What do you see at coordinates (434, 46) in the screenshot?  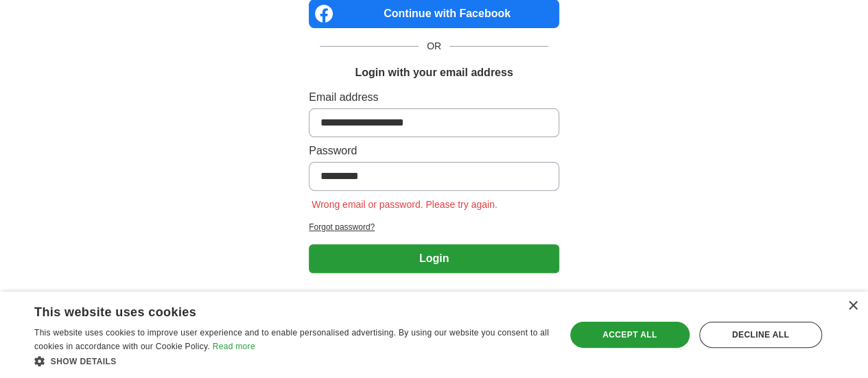 I see `span: OR` at bounding box center [434, 46].